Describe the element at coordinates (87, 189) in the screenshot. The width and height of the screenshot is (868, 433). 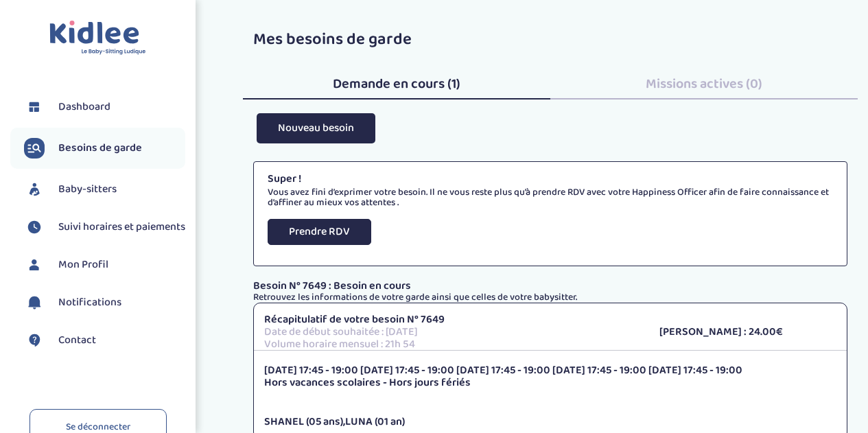
I see `span: Baby-sitters` at that location.